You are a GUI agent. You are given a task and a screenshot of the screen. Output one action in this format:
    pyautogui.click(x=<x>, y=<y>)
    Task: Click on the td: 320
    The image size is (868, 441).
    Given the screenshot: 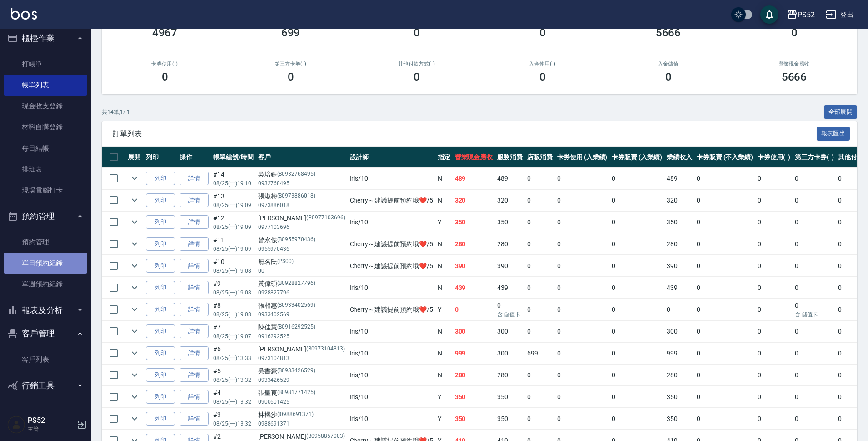 What is the action you would take?
    pyautogui.click(x=474, y=200)
    